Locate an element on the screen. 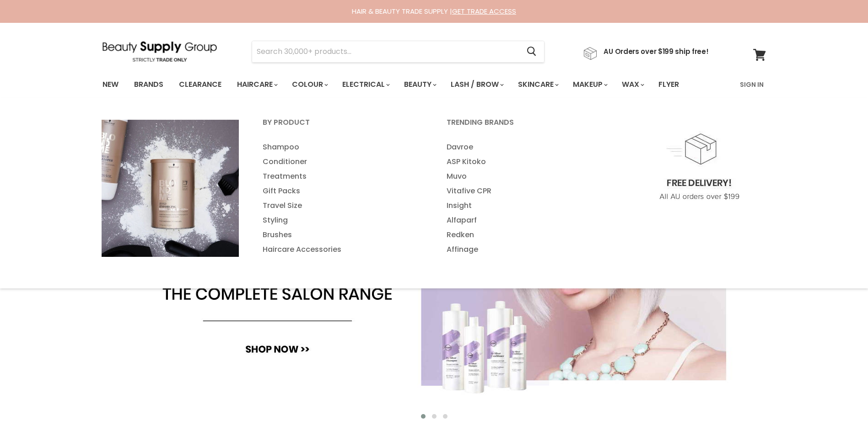  a: Haircare Accessories is located at coordinates (342, 250).